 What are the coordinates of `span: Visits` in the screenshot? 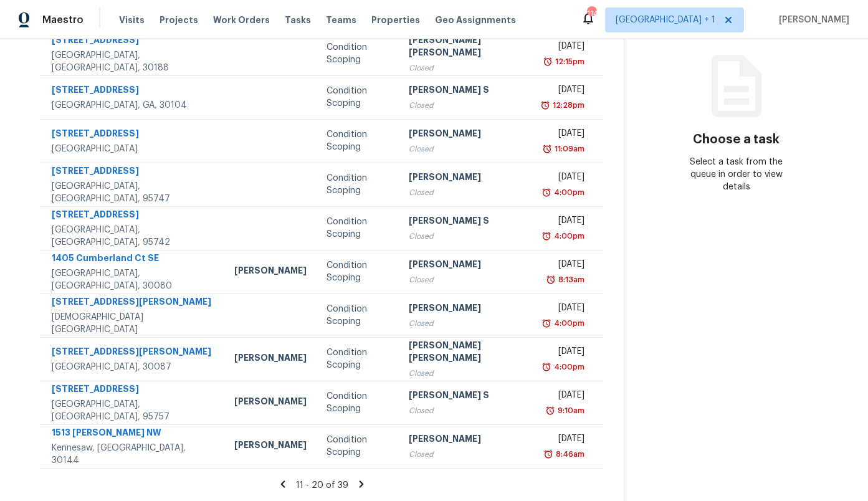 It's located at (132, 20).